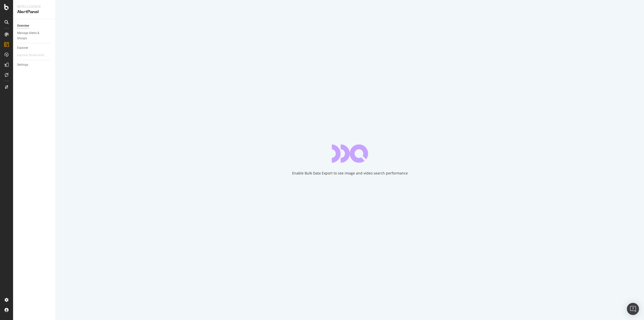 This screenshot has height=320, width=644. What do you see at coordinates (33, 55) in the screenshot?
I see `a: Explorer Bookmarks` at bounding box center [33, 55].